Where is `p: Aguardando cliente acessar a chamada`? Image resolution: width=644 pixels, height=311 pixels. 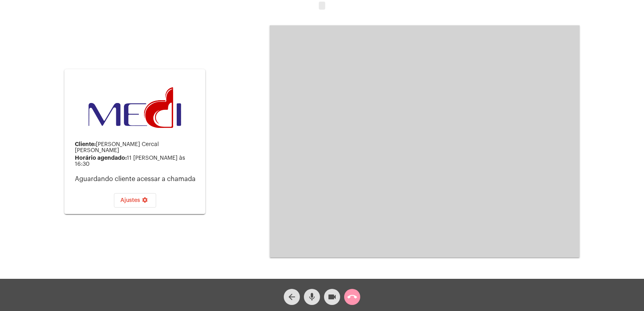 p: Aguardando cliente acessar a chamada is located at coordinates (137, 179).